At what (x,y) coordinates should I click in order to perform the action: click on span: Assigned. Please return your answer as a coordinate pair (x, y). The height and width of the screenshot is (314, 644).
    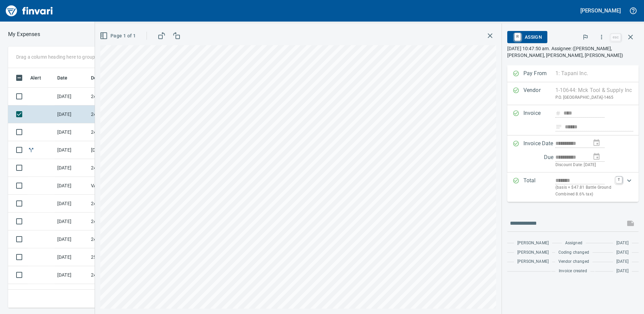
    Looking at the image, I should click on (574, 243).